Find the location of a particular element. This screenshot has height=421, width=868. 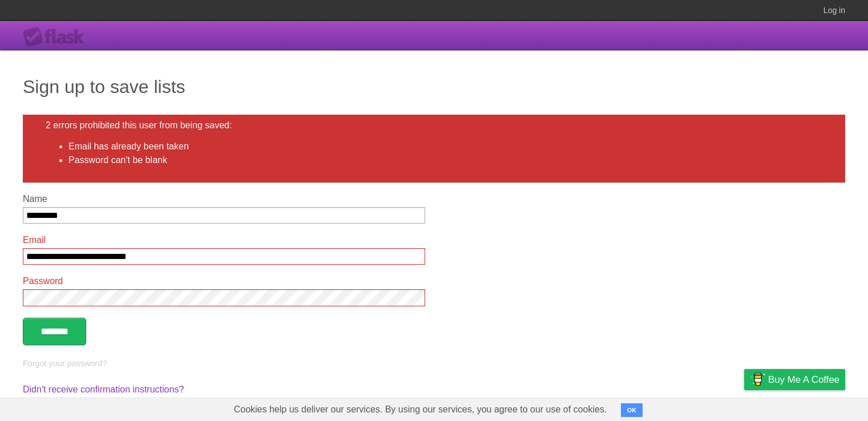

button: OK is located at coordinates (632, 410).